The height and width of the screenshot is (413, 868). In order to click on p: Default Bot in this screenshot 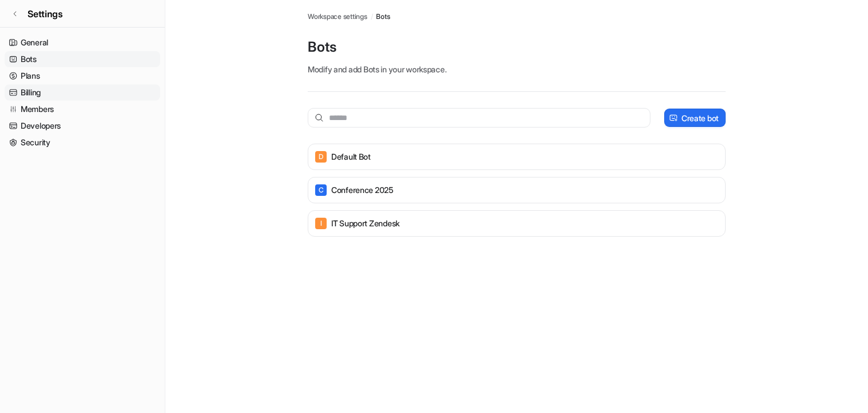, I will do `click(351, 157)`.